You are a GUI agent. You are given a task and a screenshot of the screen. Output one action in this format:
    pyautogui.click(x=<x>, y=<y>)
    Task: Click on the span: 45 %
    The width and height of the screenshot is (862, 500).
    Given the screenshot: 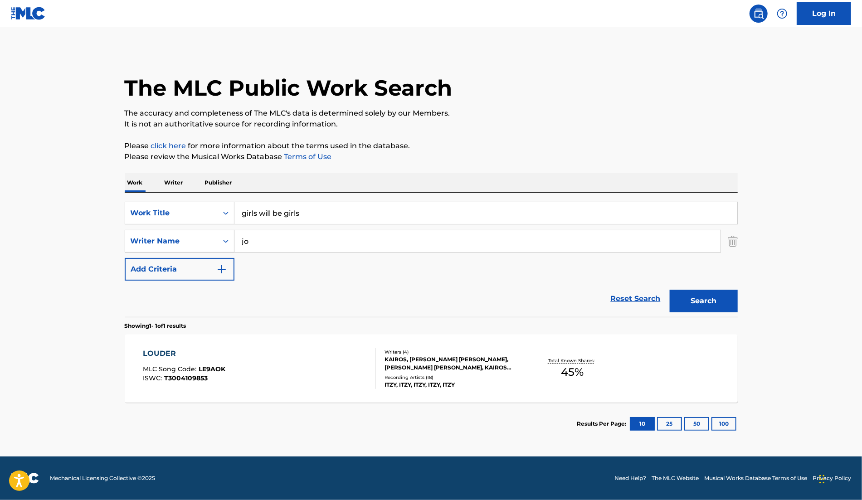 What is the action you would take?
    pyautogui.click(x=573, y=372)
    